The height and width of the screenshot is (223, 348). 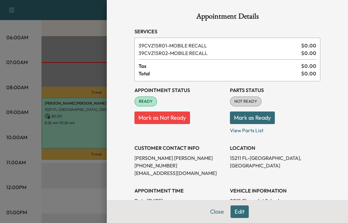 I want to click on button: Close, so click(x=217, y=211).